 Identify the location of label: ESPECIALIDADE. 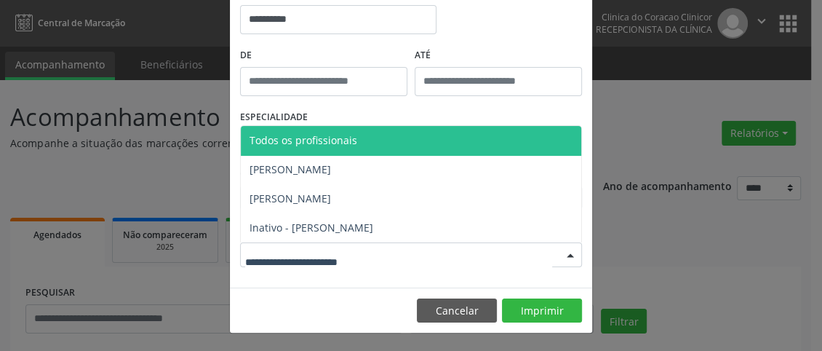
(274, 117).